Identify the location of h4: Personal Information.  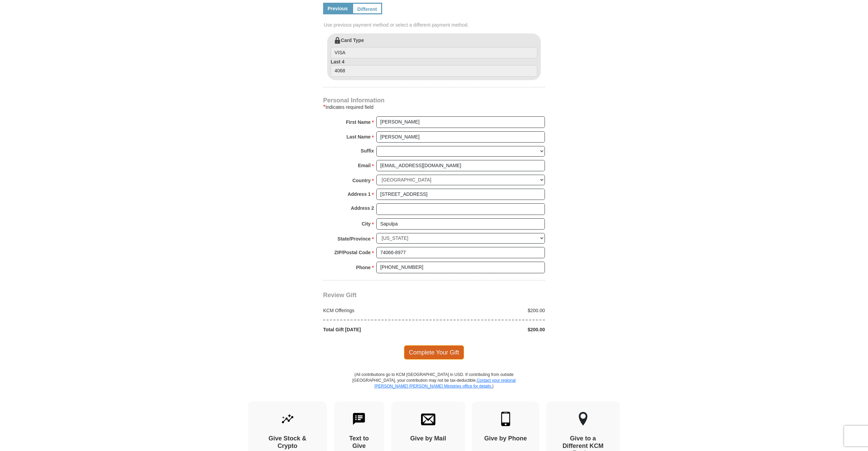
(434, 100).